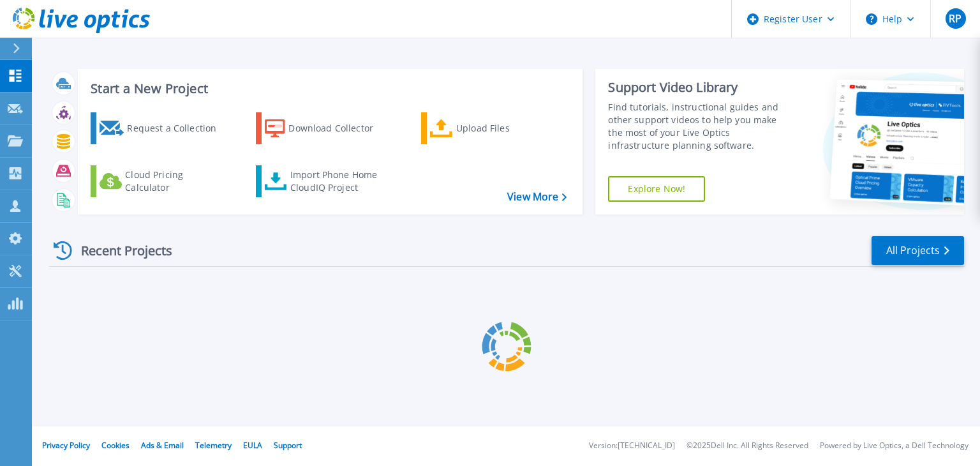  What do you see at coordinates (178, 129) in the screenshot?
I see `div: Request a Collection` at bounding box center [178, 129].